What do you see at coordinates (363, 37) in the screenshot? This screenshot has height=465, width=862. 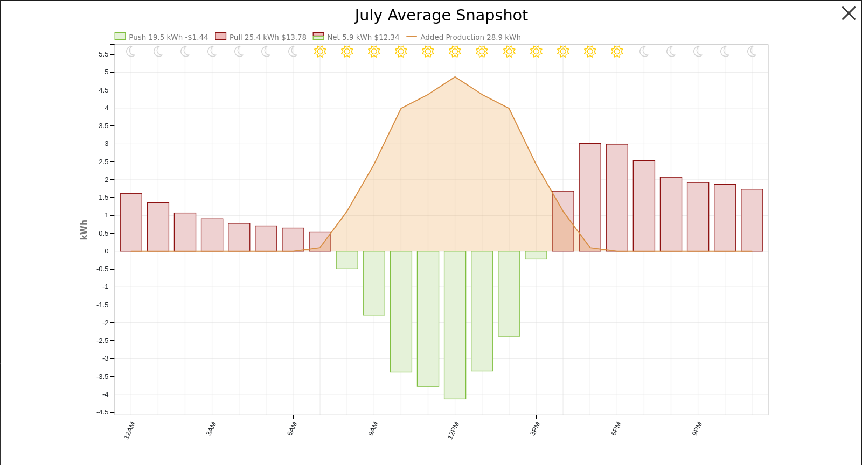 I see `text: Net 5.9 kWh $12.34` at bounding box center [363, 37].